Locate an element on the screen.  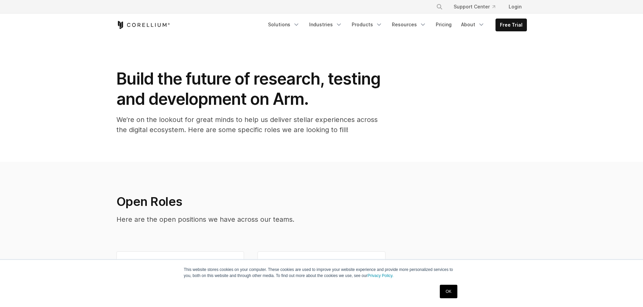
a: Privacy Policy. is located at coordinates (380, 276).